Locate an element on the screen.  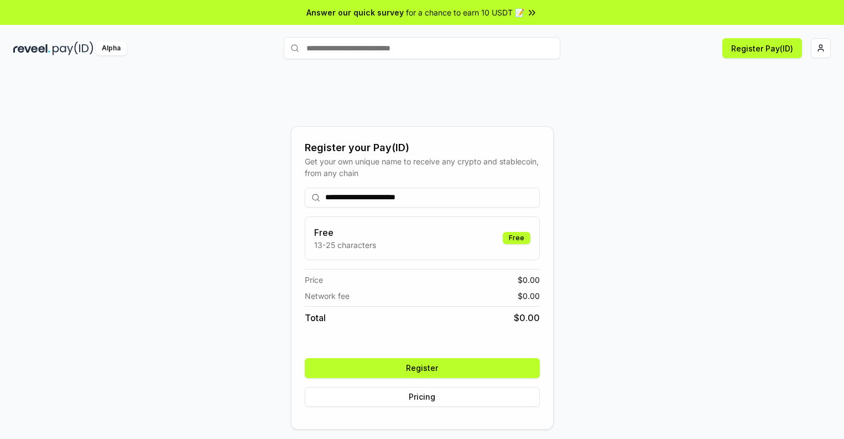
img: reveel_dark is located at coordinates (32, 48).